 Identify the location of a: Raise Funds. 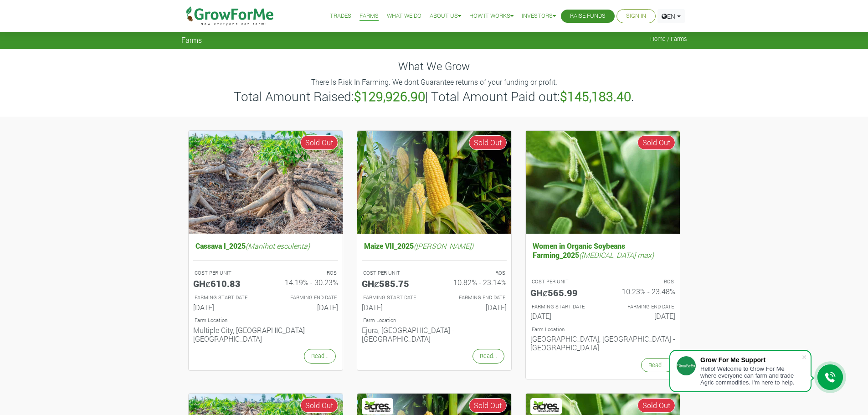
(588, 16).